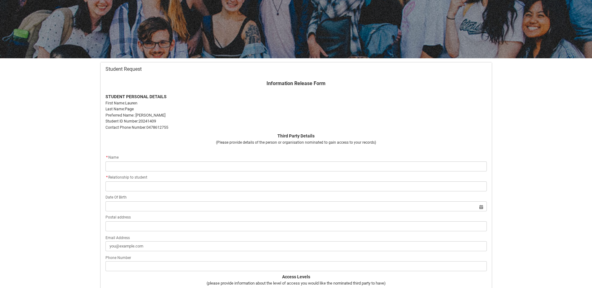 Image resolution: width=592 pixels, height=288 pixels. Describe the element at coordinates (296, 277) in the screenshot. I see `strong: Access Levels` at that location.